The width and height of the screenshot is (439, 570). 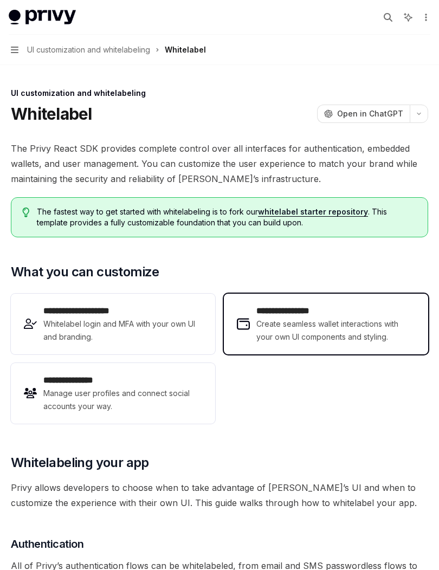 I want to click on span: Create seamless wallet interactions with your own UI components and styling., so click(x=335, y=330).